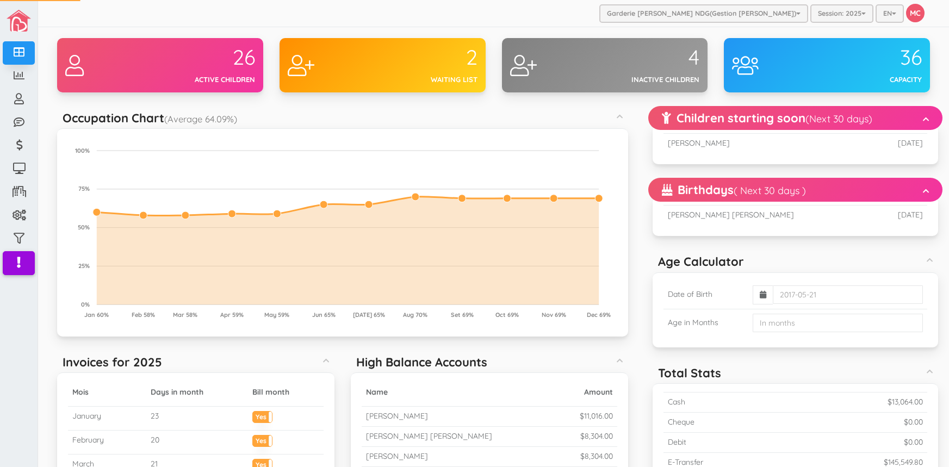 This screenshot has height=467, width=949. Describe the element at coordinates (112, 362) in the screenshot. I see `h5: Invoices for 2025` at that location.